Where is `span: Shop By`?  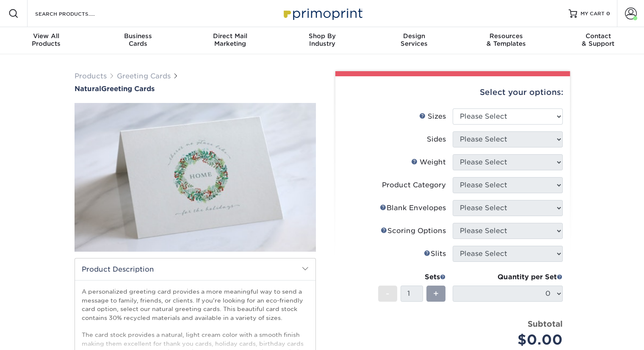 span: Shop By is located at coordinates (321, 36).